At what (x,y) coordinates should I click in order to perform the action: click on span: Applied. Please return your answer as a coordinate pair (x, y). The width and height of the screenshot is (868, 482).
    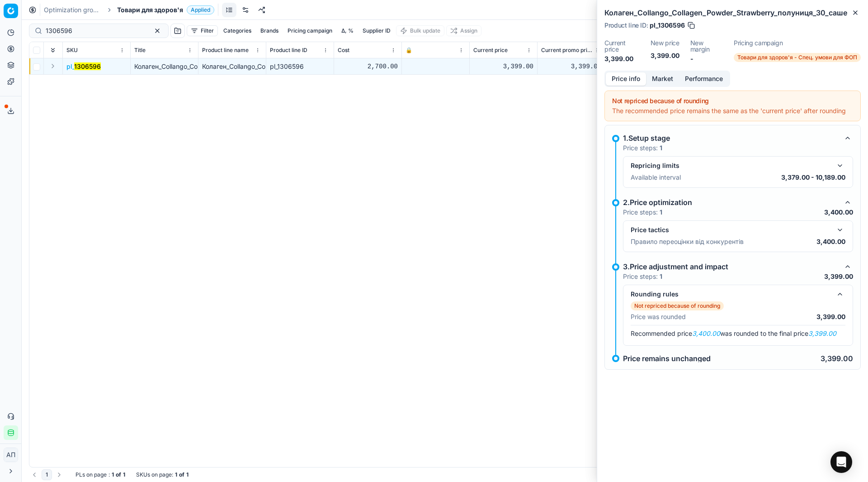
    Looking at the image, I should click on (200, 10).